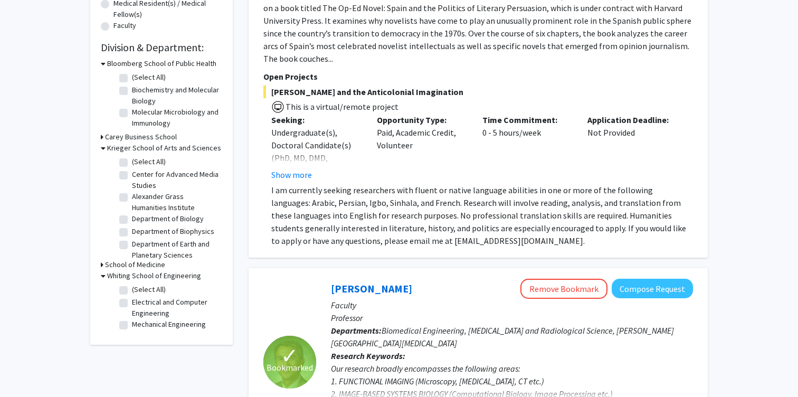  Describe the element at coordinates (176, 180) in the screenshot. I see `label: Center for Advanced Media Studies` at that location.